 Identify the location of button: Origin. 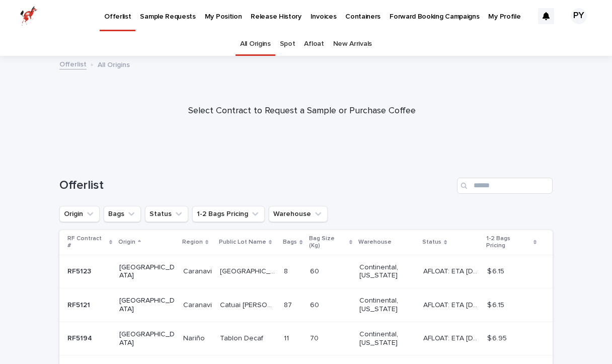
(80, 214).